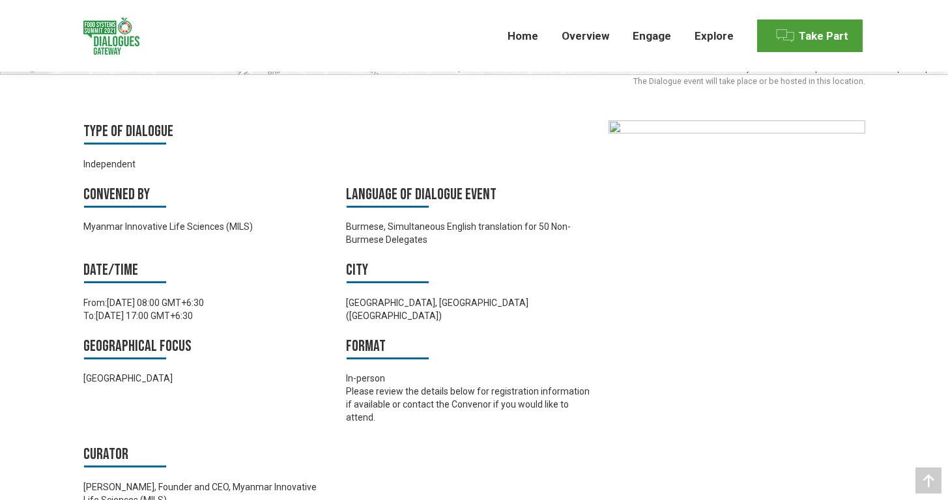 The width and height of the screenshot is (948, 500). I want to click on h3: Format, so click(470, 347).